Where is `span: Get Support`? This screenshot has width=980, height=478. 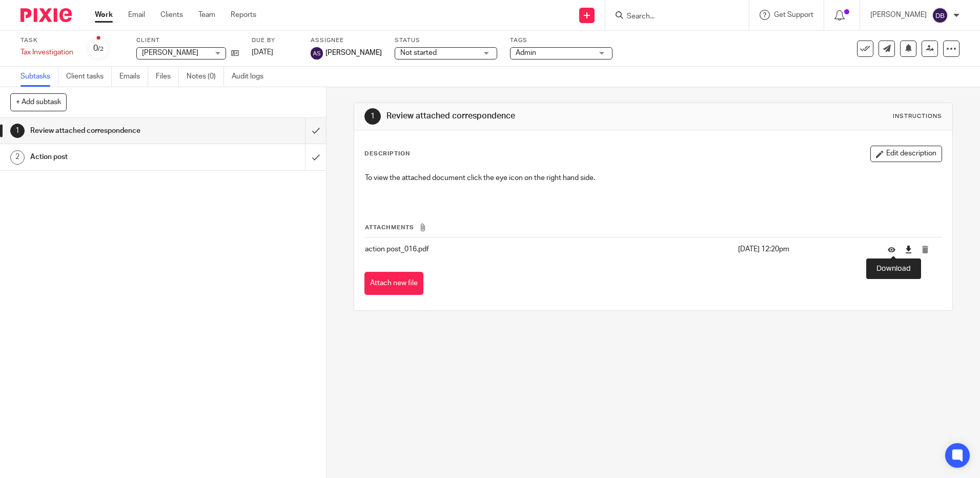 span: Get Support is located at coordinates (794, 15).